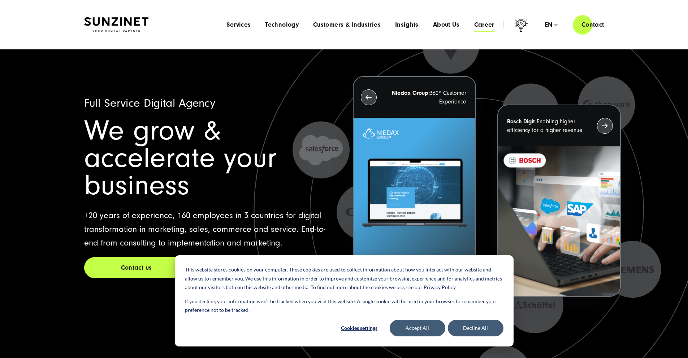  I want to click on button: Accept All, so click(417, 329).